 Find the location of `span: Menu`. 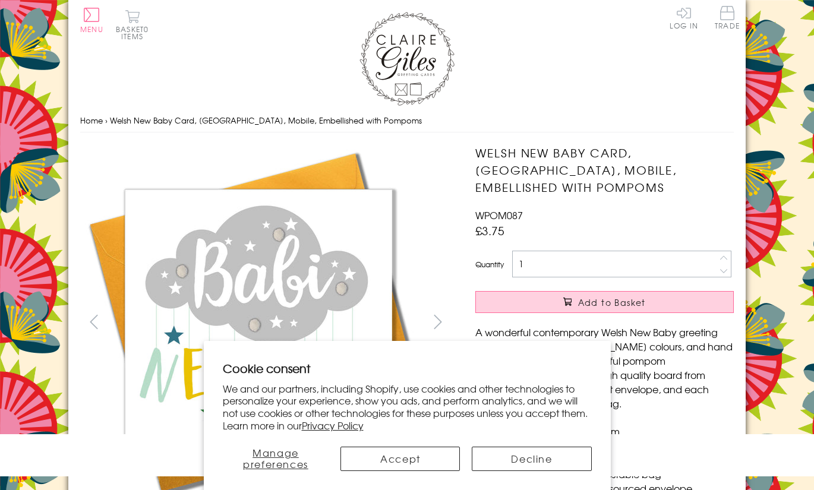

span: Menu is located at coordinates (91, 29).